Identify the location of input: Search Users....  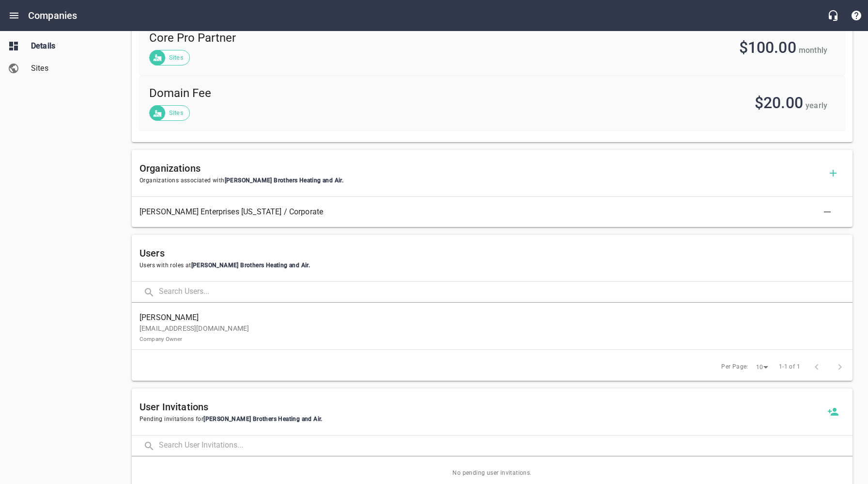
(506, 292).